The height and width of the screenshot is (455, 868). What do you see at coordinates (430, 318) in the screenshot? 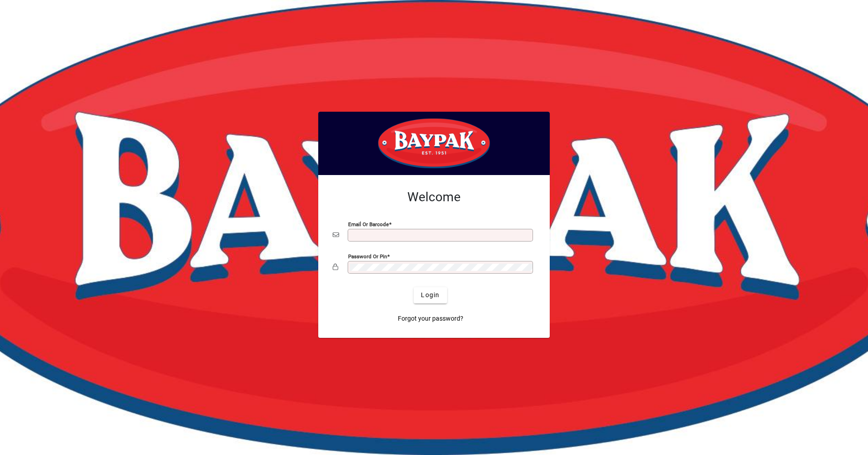
I see `span: Forgot your password?` at bounding box center [430, 318].